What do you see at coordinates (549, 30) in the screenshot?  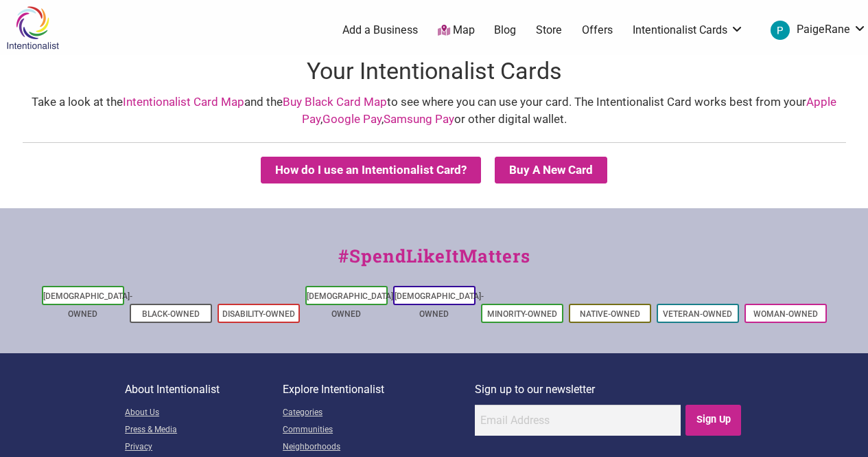 I see `a: Store` at bounding box center [549, 30].